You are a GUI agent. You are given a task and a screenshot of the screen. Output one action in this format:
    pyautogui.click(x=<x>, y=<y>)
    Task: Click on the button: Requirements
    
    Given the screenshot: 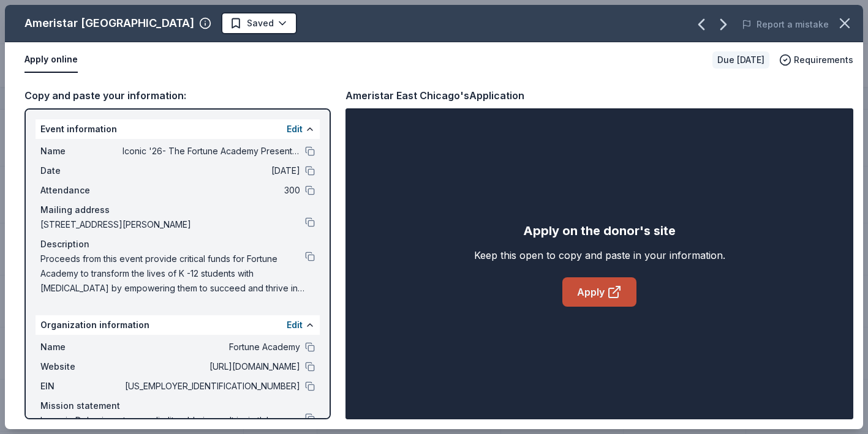 What is the action you would take?
    pyautogui.click(x=816, y=60)
    